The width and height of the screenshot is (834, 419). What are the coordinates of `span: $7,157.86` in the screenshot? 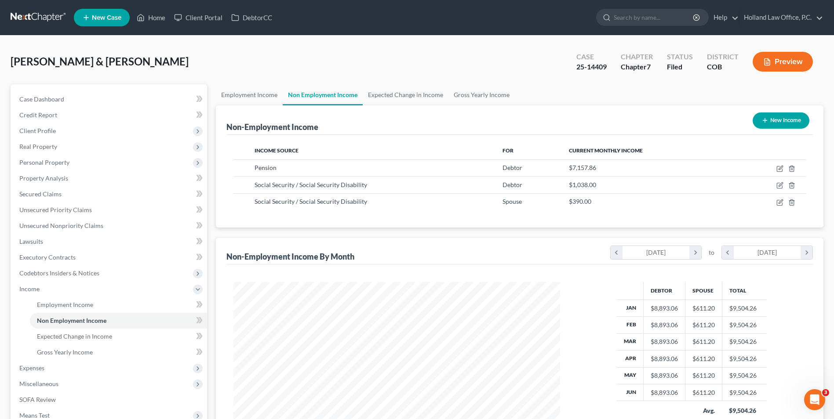 It's located at (582, 167).